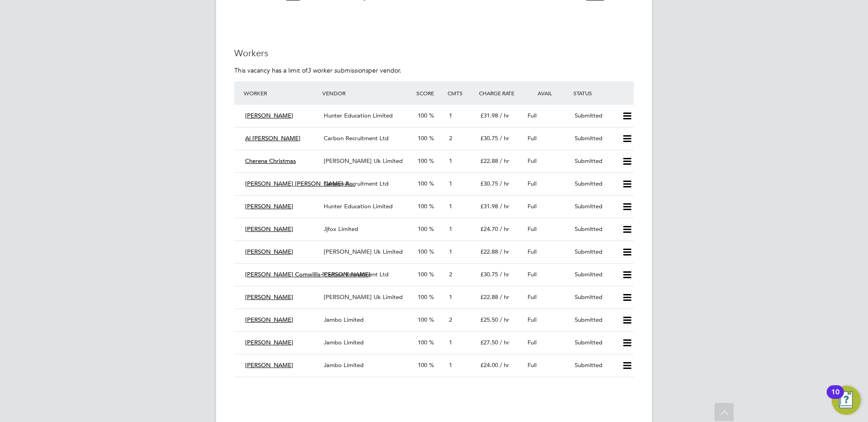 This screenshot has width=868, height=422. Describe the element at coordinates (500, 93) in the screenshot. I see `div: Charge Rate` at that location.